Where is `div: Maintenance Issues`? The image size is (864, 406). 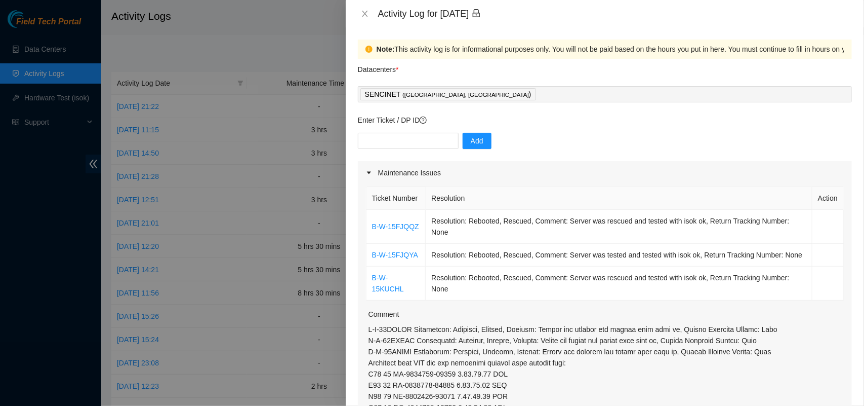
div: Maintenance Issues is located at coordinates (605, 173).